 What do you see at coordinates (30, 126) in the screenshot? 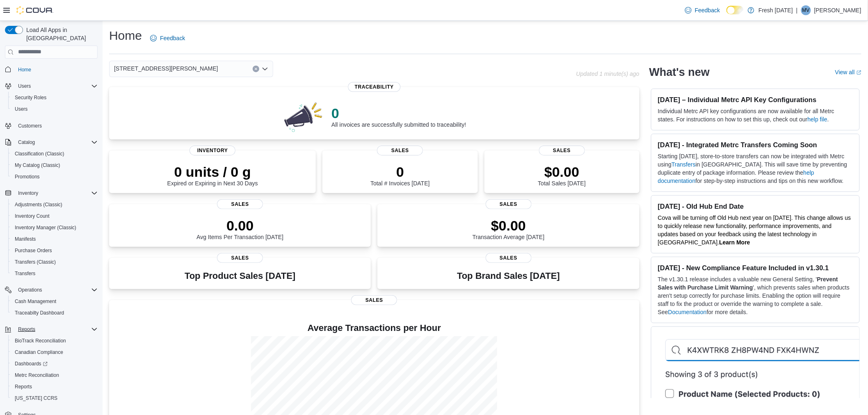
I see `span: Customers` at bounding box center [30, 126].